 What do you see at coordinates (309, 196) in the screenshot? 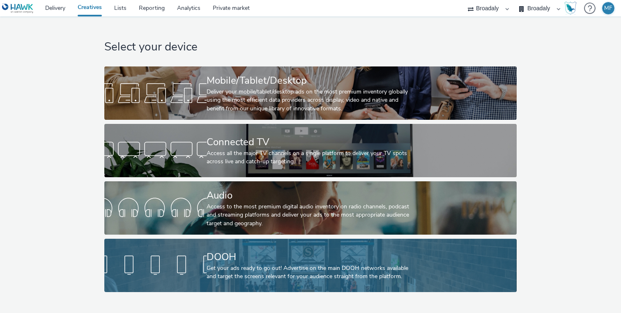
I see `div: Audio` at bounding box center [309, 196].